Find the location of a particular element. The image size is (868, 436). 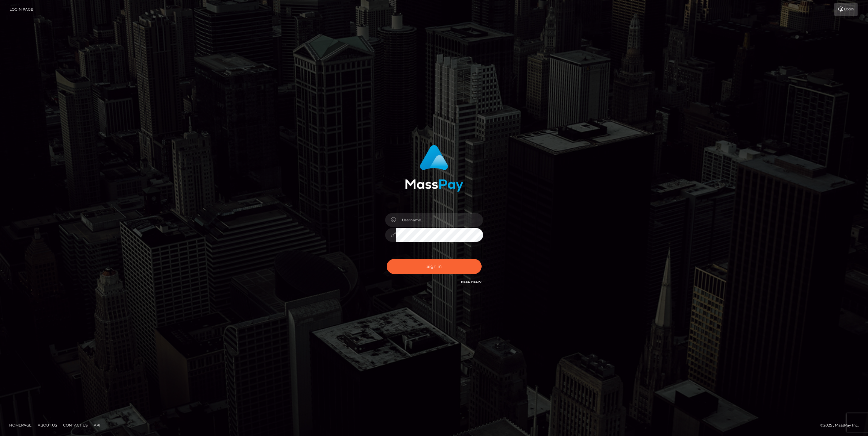

button: Sign in is located at coordinates (434, 266).